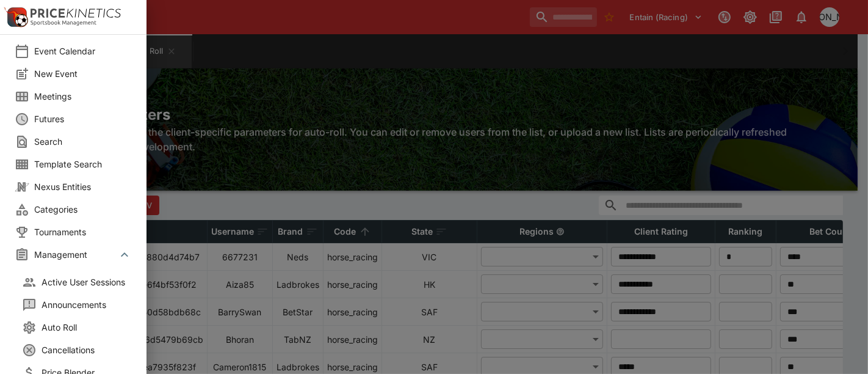  I want to click on span: New Event, so click(83, 73).